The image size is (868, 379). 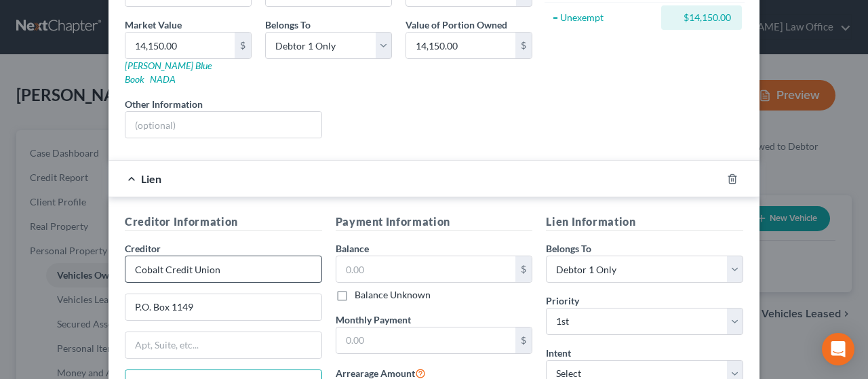 What do you see at coordinates (142, 248) in the screenshot?
I see `span: Creditor` at bounding box center [142, 248].